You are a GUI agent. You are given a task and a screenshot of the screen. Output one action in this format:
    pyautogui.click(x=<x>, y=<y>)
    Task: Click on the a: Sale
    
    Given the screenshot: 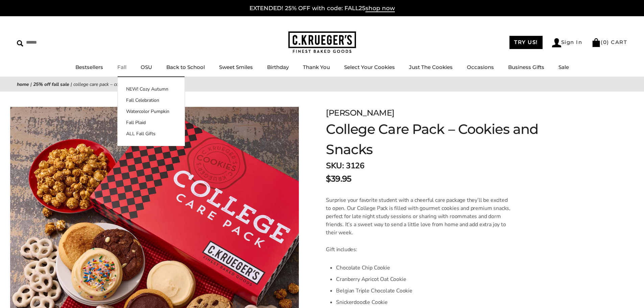 What is the action you would take?
    pyautogui.click(x=563, y=67)
    